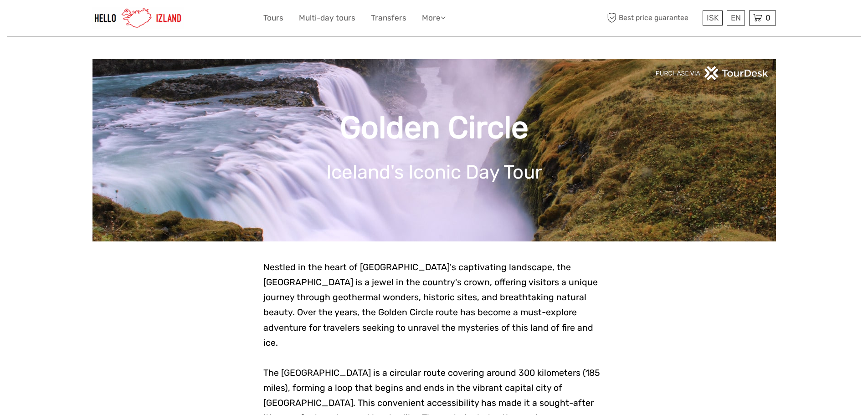 This screenshot has height=415, width=868. I want to click on img: 1270-cead85dc-23af-4572-be81-b346f9cd5751_logo_small.jpg, so click(138, 17).